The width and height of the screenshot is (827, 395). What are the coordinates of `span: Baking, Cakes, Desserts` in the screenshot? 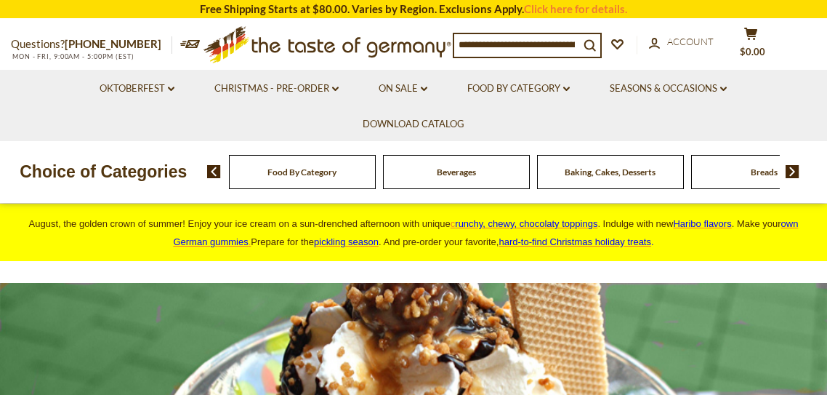 It's located at (610, 172).